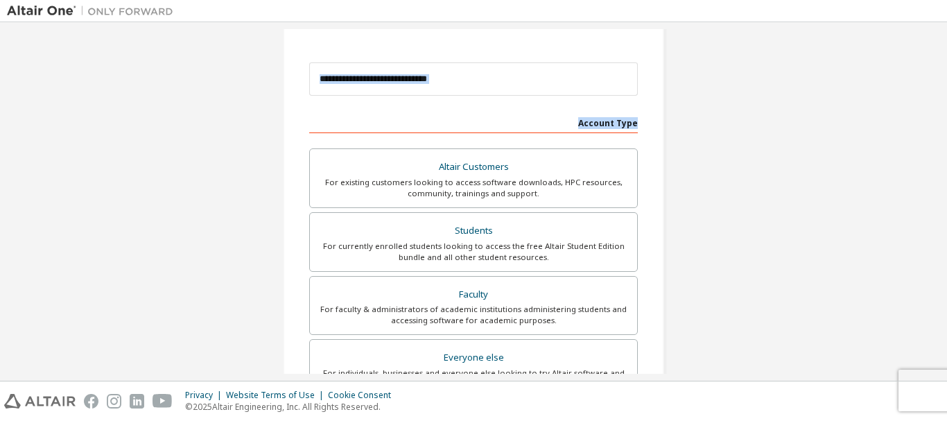 This screenshot has height=421, width=947. I want to click on div: Faculty, so click(474, 295).